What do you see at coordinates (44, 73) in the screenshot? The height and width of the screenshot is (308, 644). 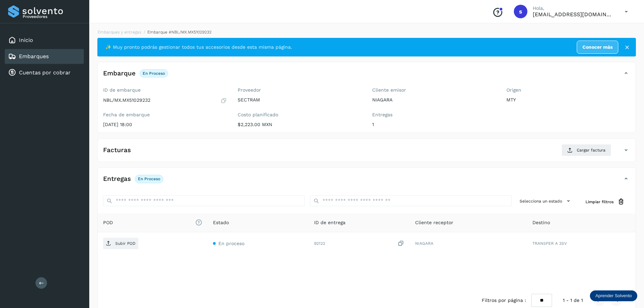 I see `div: Cuentas por cobrar` at bounding box center [44, 73].